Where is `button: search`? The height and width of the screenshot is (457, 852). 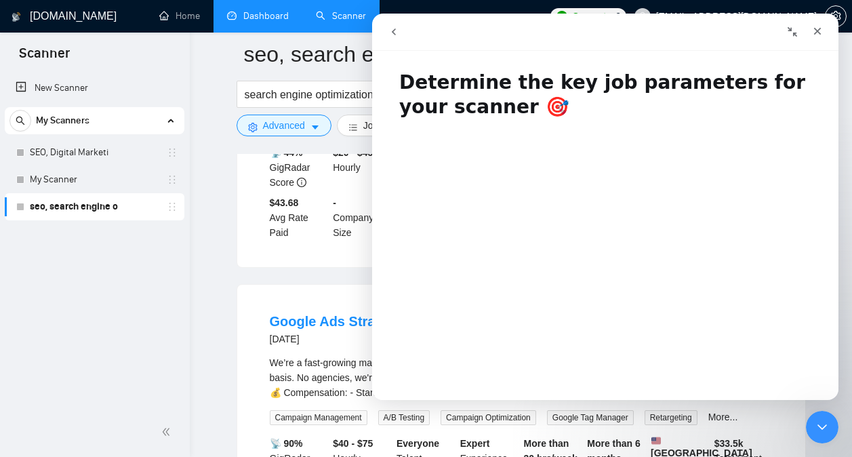 button: search is located at coordinates (20, 121).